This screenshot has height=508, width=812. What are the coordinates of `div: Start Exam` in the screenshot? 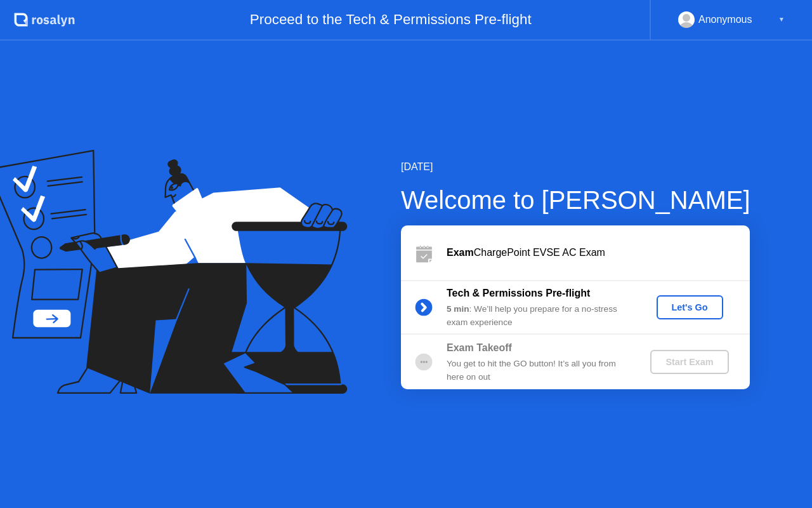 It's located at (689, 362).